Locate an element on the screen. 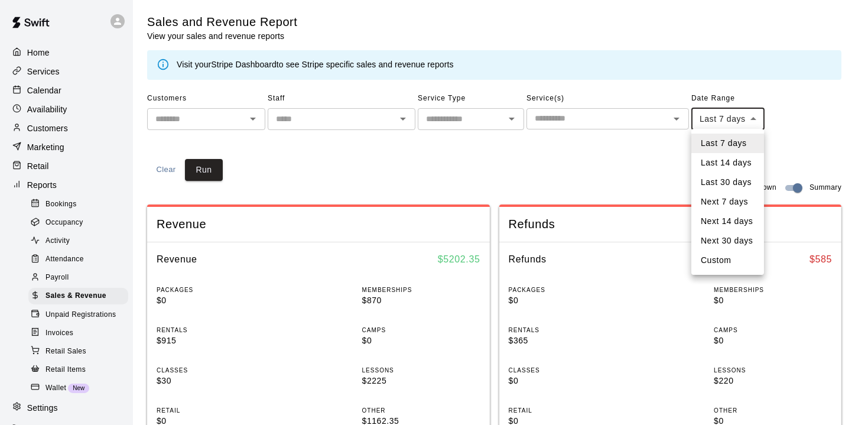 The image size is (868, 425). li: Custom is located at coordinates (728, 260).